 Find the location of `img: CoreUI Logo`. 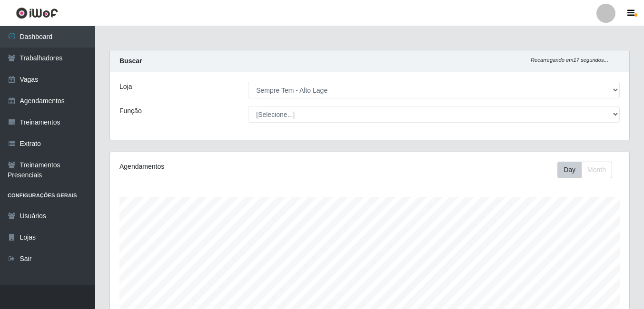

img: CoreUI Logo is located at coordinates (36, 13).